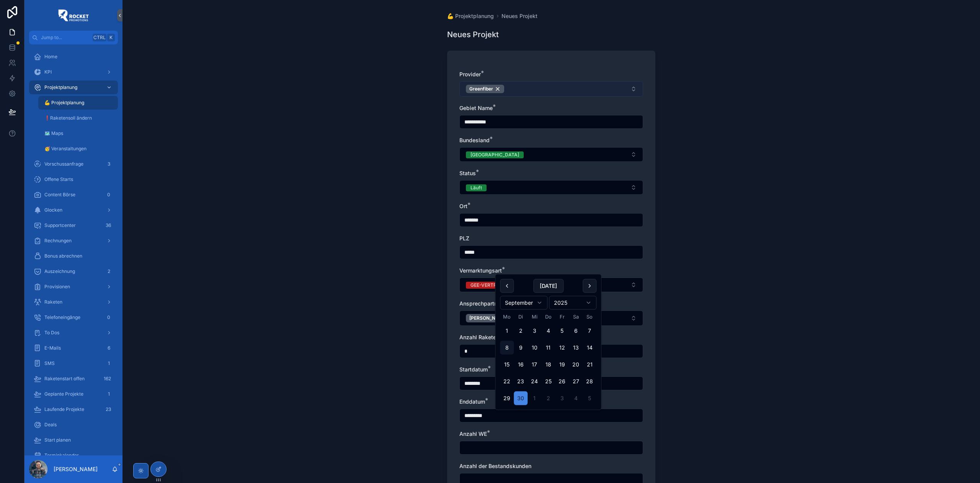 This screenshot has height=483, width=980. Describe the element at coordinates (549, 359) in the screenshot. I see `table: September 2025` at that location.